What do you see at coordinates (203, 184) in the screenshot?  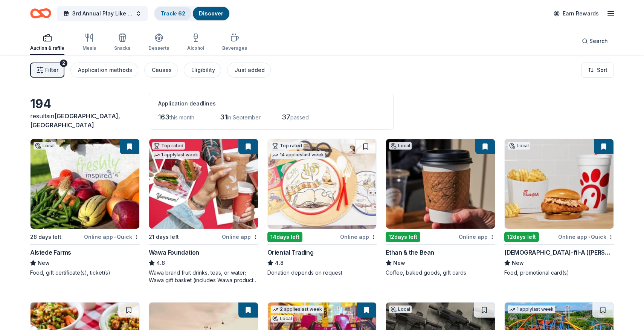 I see `img: Image for Wawa Foundation` at bounding box center [203, 184].